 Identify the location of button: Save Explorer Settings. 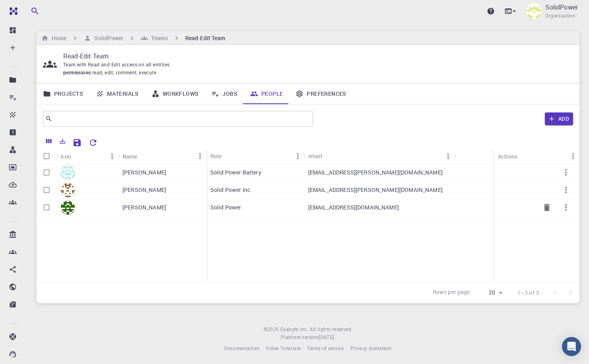
(77, 142).